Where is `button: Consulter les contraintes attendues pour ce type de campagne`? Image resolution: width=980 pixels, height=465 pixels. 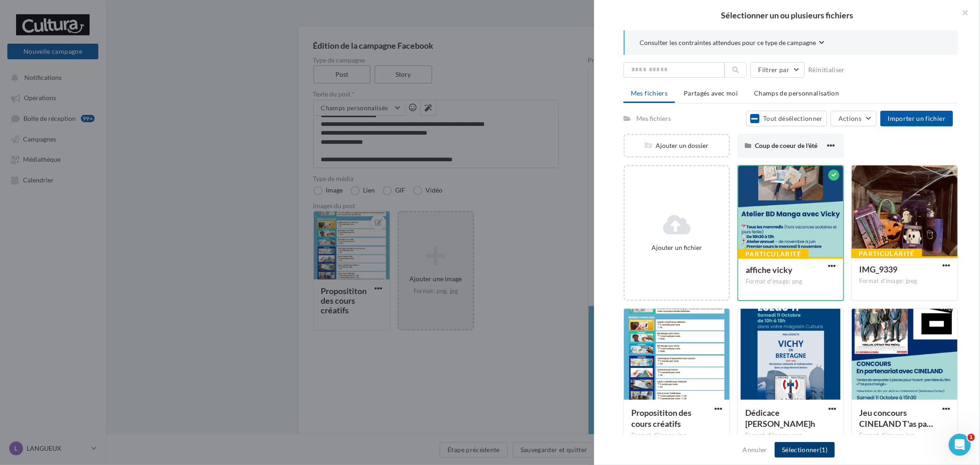 button: Consulter les contraintes attendues pour ce type de campagne is located at coordinates (732, 43).